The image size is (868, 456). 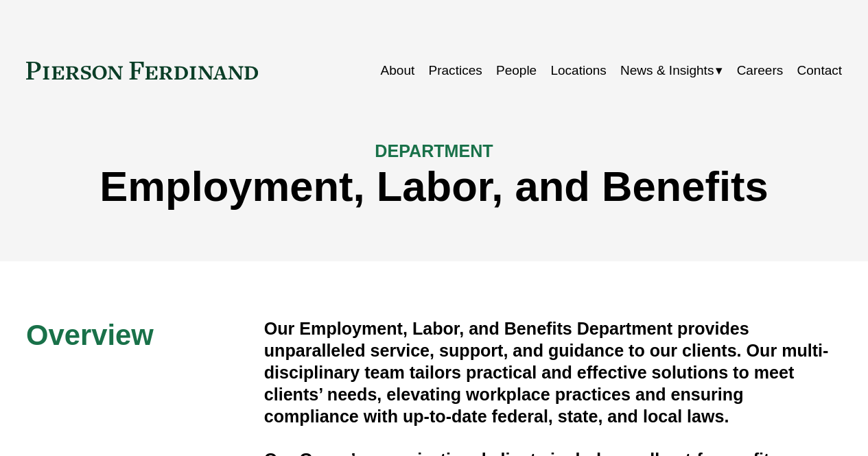 What do you see at coordinates (90, 335) in the screenshot?
I see `span: Overview` at bounding box center [90, 335].